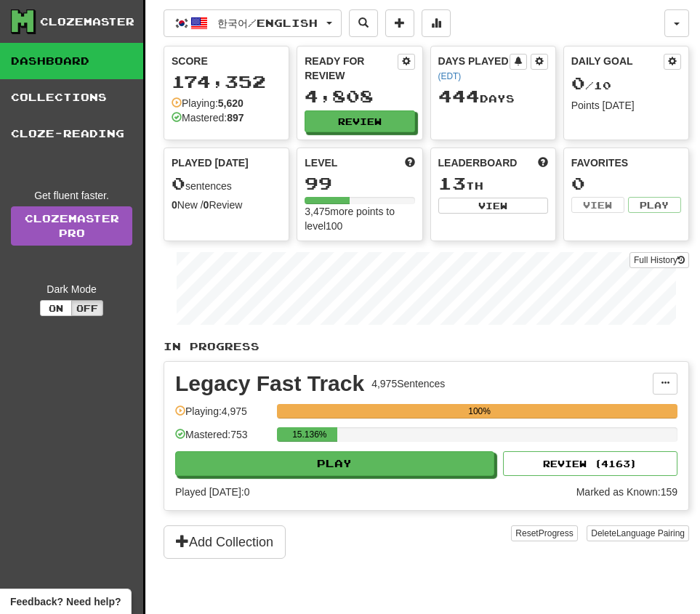 The width and height of the screenshot is (700, 614). Describe the element at coordinates (637, 534) in the screenshot. I see `button: DeleteLanguage Pairing` at that location.